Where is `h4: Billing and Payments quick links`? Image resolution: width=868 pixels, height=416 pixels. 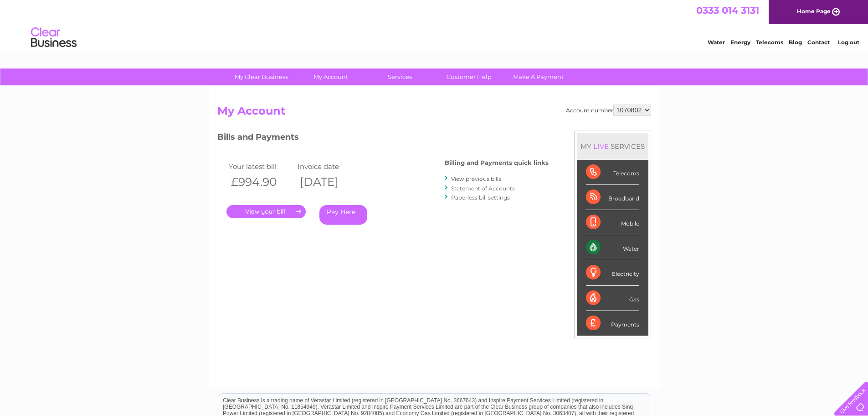 h4: Billing and Payments quick links is located at coordinates (497, 162).